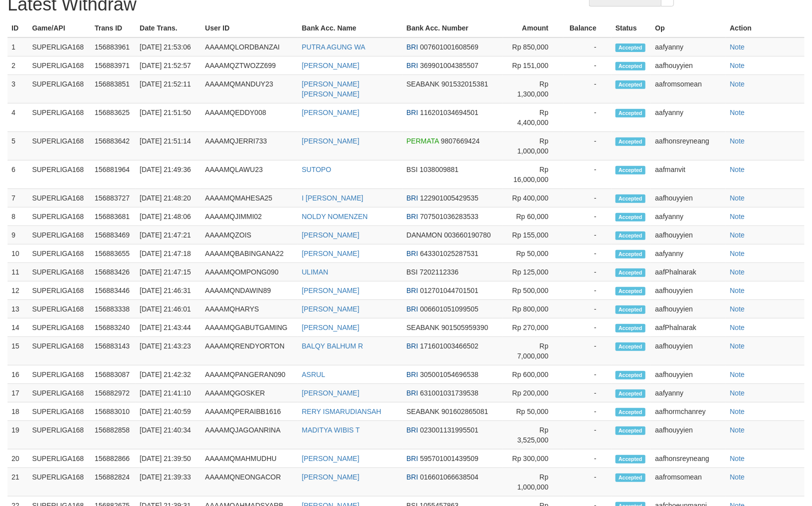  I want to click on a: ASRUL, so click(313, 375).